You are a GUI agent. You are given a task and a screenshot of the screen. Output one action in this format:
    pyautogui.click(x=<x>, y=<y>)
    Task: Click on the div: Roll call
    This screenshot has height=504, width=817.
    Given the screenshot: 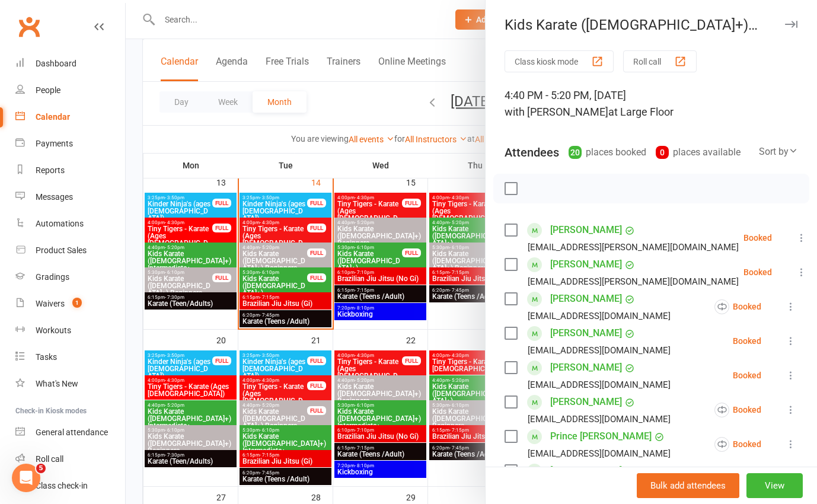 What is the action you would take?
    pyautogui.click(x=49, y=459)
    